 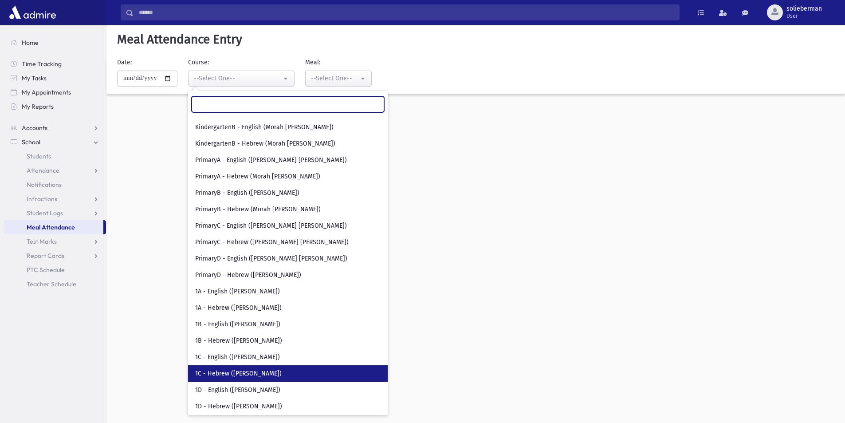 What do you see at coordinates (38, 106) in the screenshot?
I see `span: My Reports` at bounding box center [38, 106].